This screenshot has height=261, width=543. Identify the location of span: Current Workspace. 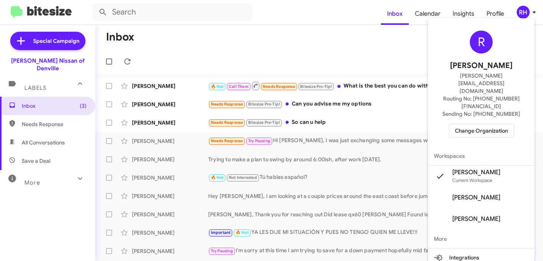
(472, 180).